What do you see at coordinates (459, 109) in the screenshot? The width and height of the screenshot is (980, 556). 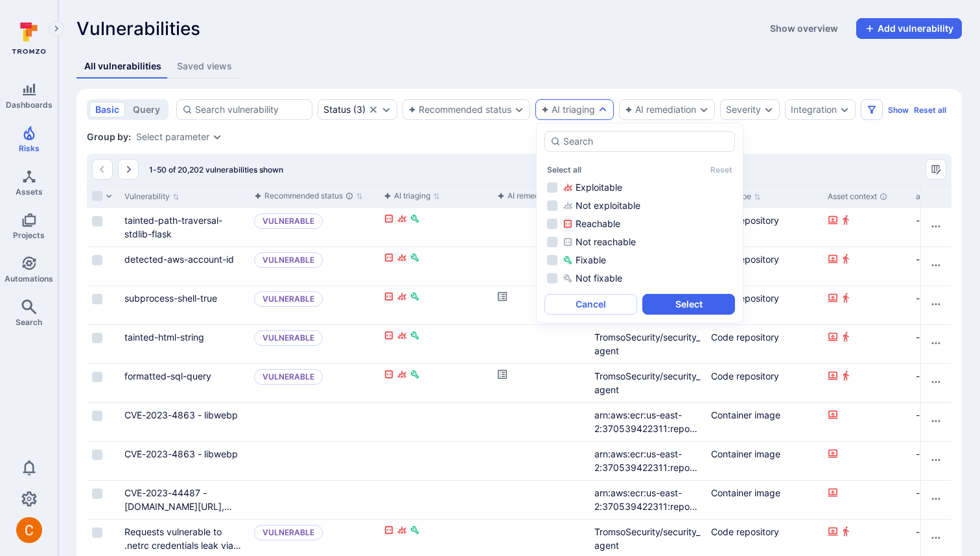 I see `div: Recommended status` at bounding box center [459, 109].